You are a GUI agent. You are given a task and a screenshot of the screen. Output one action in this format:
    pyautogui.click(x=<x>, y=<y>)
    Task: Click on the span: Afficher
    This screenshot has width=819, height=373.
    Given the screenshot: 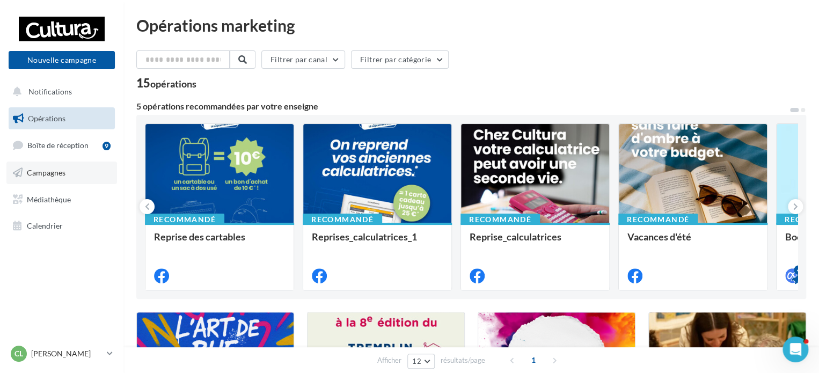 What is the action you would take?
    pyautogui.click(x=389, y=360)
    